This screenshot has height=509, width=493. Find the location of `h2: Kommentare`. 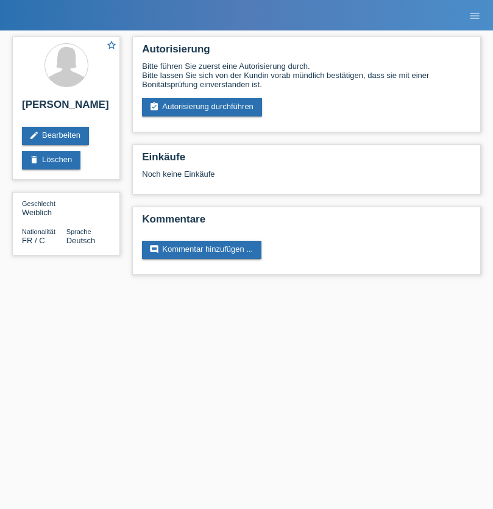

h2: Kommentare is located at coordinates (306, 222).